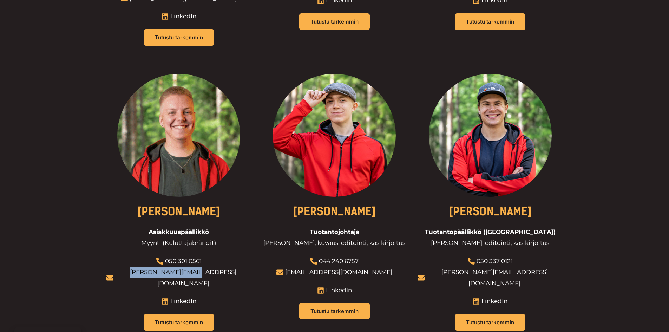 This screenshot has height=332, width=669. I want to click on span: Myynti (Kuluttajabrändit), so click(179, 243).